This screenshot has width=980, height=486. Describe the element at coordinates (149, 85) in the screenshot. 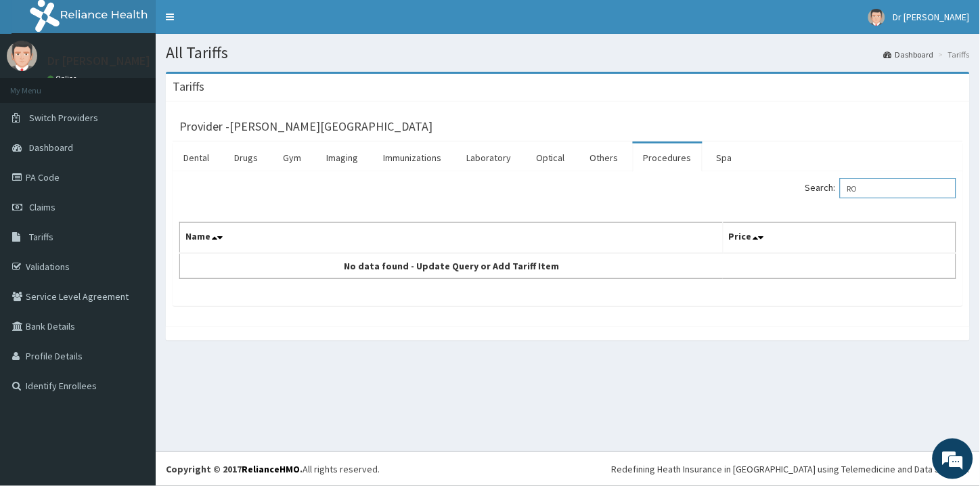

I see `div: Chat with us now` at that location.